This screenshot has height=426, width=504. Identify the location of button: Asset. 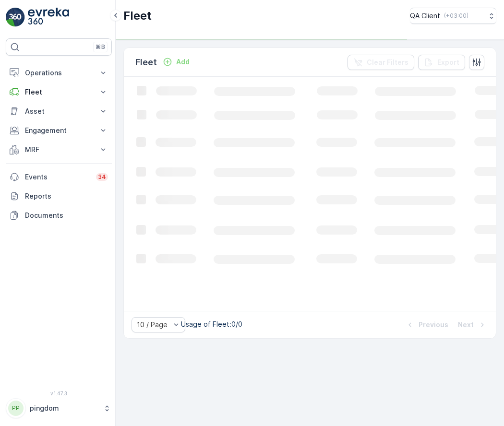
(59, 111).